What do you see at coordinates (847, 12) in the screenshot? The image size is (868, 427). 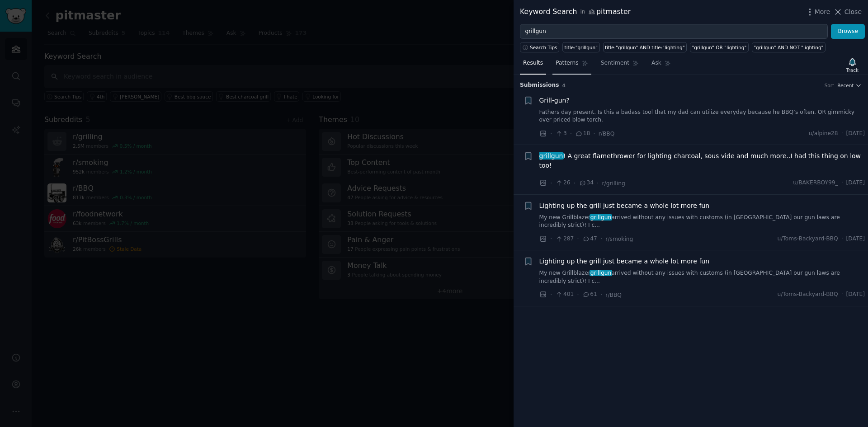 I see `button: Close` at bounding box center [847, 12].